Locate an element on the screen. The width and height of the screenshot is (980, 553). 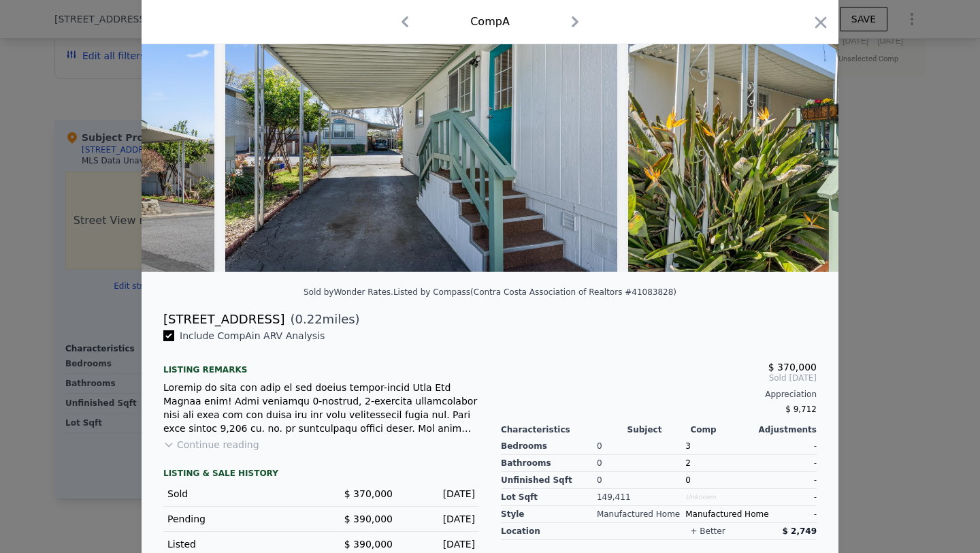
div: Loremip do sita con adip el sed doeius tempor-incid Utla Etd Magnaa enim! Admi veniamqu 0-nostrud... is located at coordinates (321, 408).